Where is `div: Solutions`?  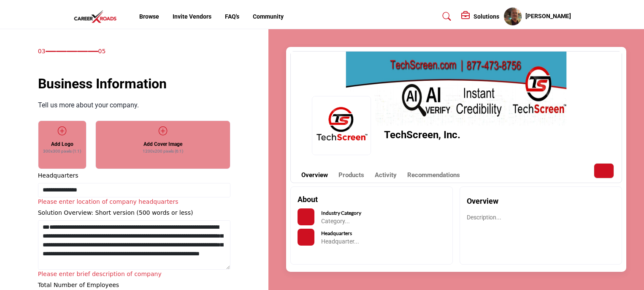
div: Solutions is located at coordinates (480, 17).